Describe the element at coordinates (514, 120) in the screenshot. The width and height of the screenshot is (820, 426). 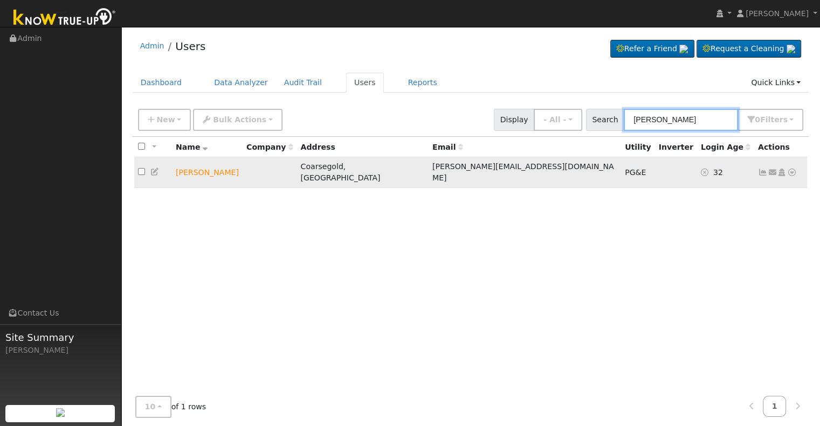
I see `span: Display` at that location.